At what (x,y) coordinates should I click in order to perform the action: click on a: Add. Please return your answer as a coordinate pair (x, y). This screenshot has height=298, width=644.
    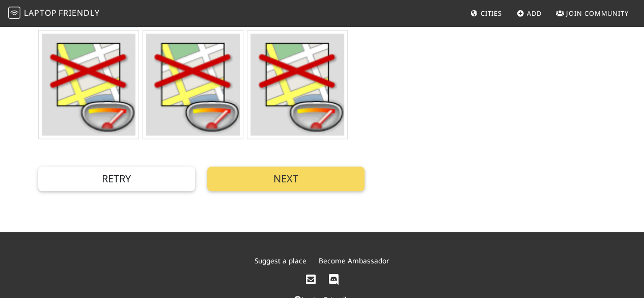
    Looking at the image, I should click on (529, 13).